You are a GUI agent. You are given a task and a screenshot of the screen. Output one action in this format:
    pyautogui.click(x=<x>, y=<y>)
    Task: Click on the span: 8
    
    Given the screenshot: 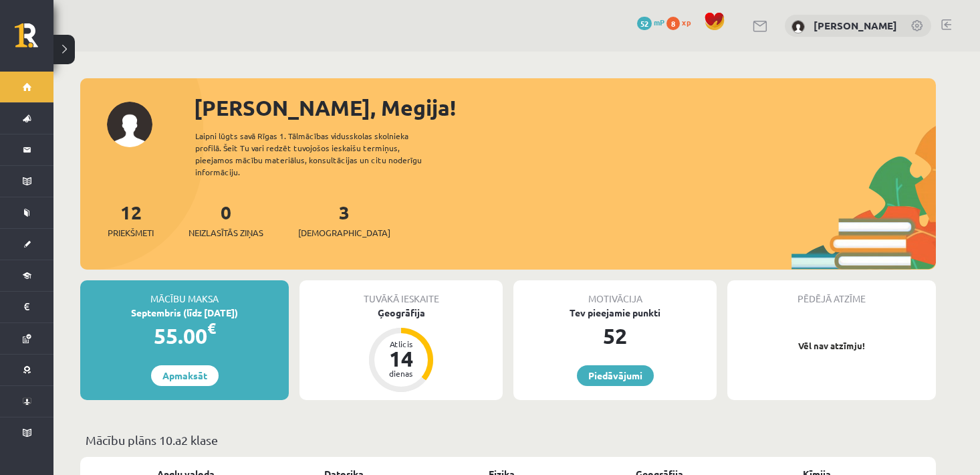 What is the action you would take?
    pyautogui.click(x=673, y=23)
    